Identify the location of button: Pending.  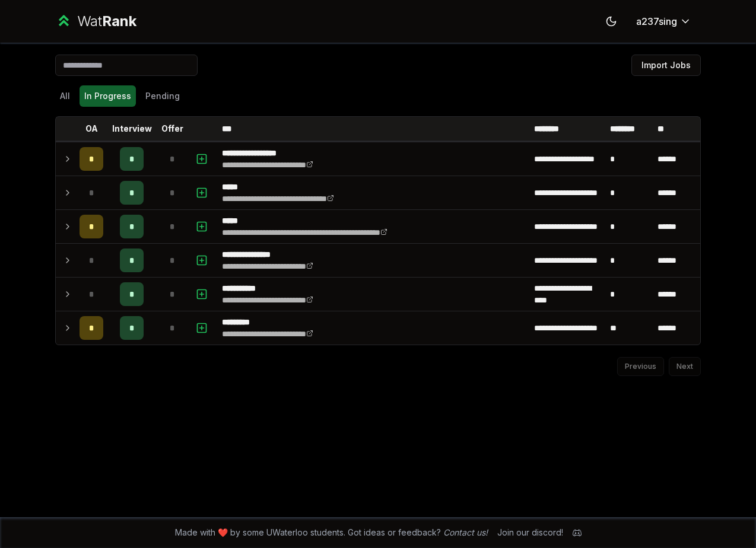
(162, 96).